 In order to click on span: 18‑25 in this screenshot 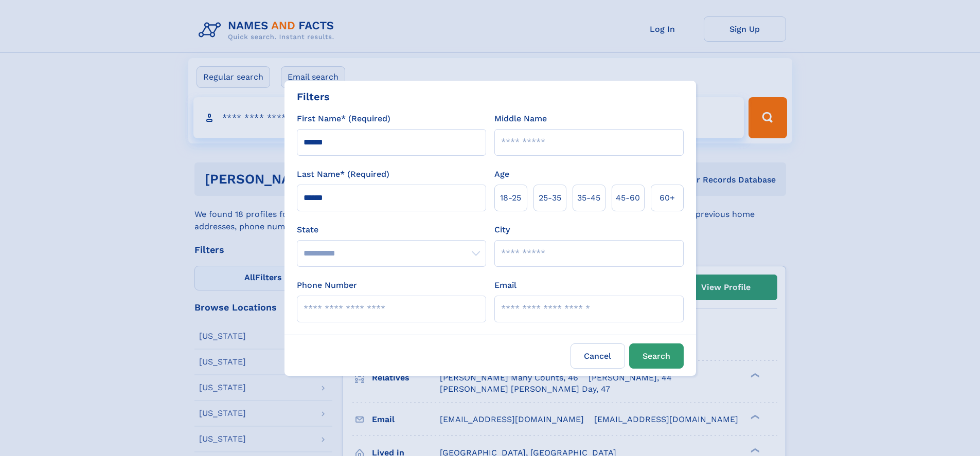, I will do `click(510, 198)`.